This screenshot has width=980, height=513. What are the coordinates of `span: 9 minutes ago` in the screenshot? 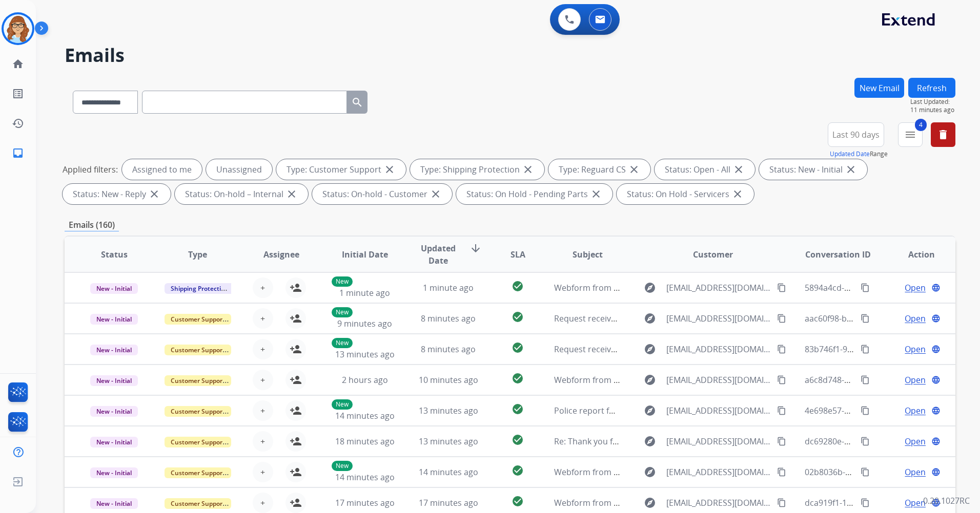 It's located at (364, 324).